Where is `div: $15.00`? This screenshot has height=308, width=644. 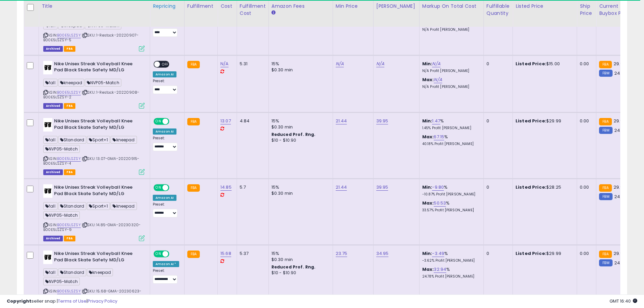
div: $15.00 is located at coordinates (543, 64).